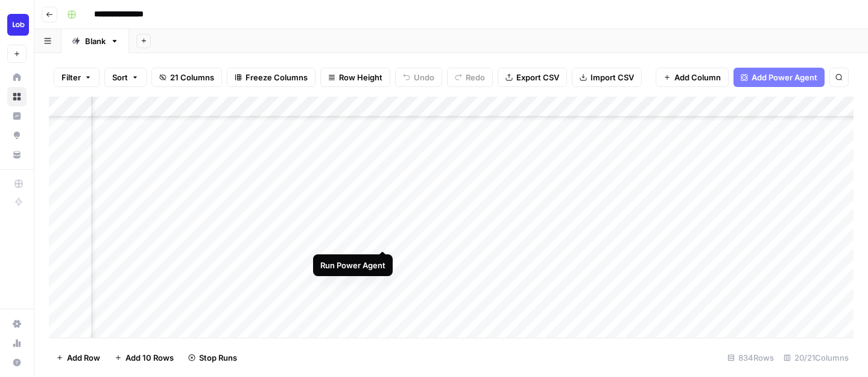 Image resolution: width=868 pixels, height=377 pixels. I want to click on button: Undo, so click(419, 78).